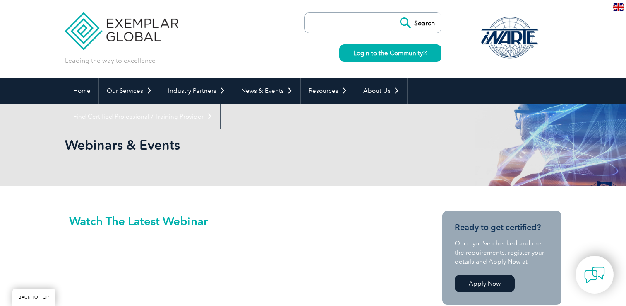 The width and height of the screenshot is (626, 306). What do you see at coordinates (82, 91) in the screenshot?
I see `a: Home` at bounding box center [82, 91].